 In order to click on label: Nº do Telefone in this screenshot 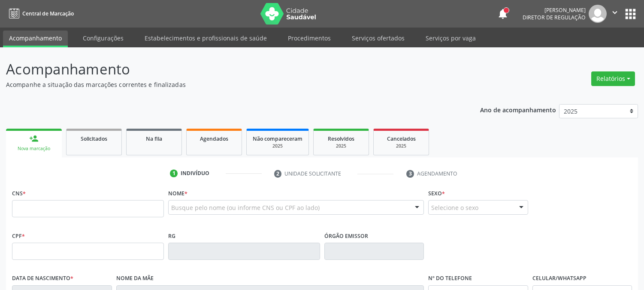, I will do `click(450, 278)`.